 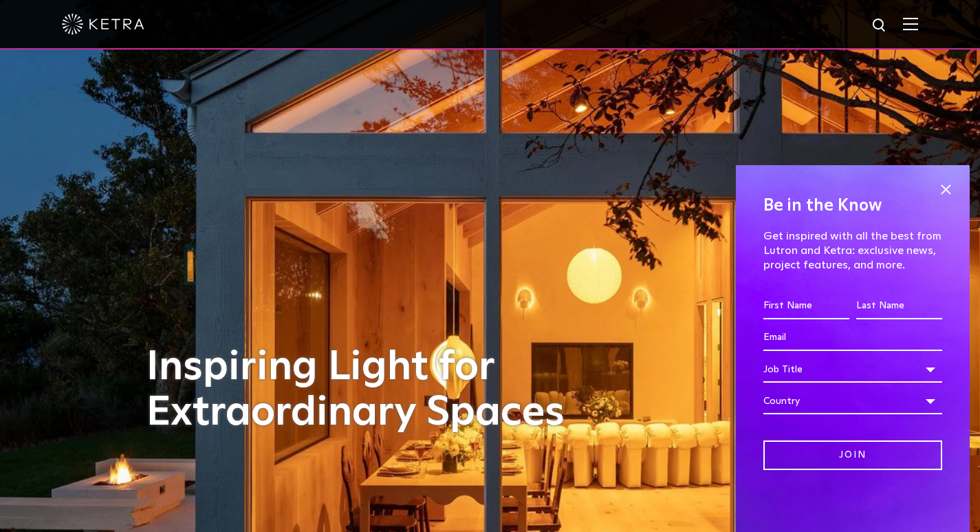 I want to click on h4: Be in the Know, so click(x=853, y=206).